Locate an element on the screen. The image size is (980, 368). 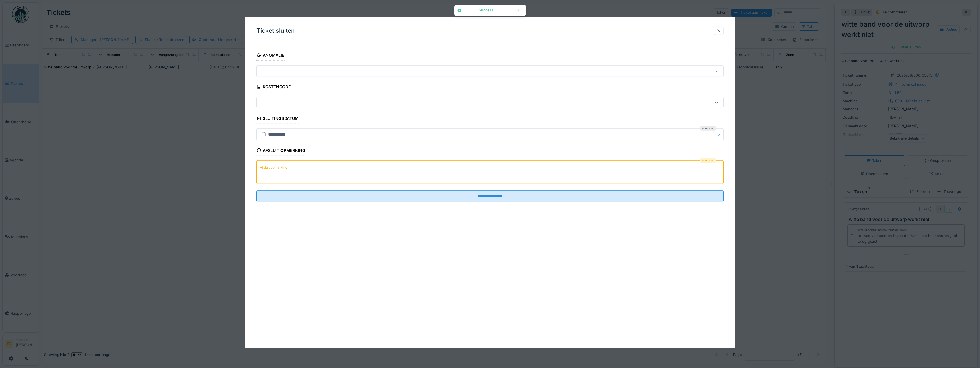
h3: Ticket sluiten is located at coordinates (276, 31).